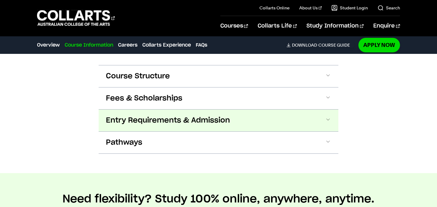 The height and width of the screenshot is (207, 437). I want to click on button: Fees & Scholarships, so click(218, 99).